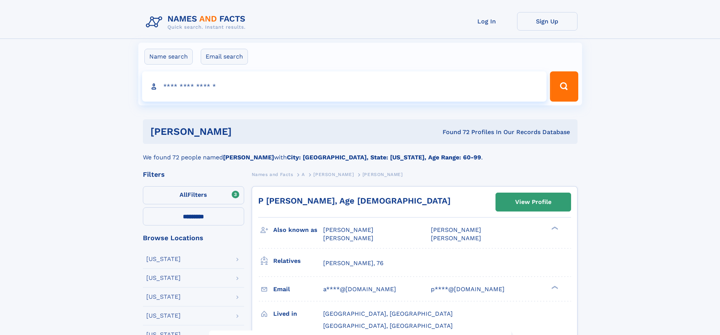 The width and height of the screenshot is (720, 335). What do you see at coordinates (193, 238) in the screenshot?
I see `div: Browse Locations` at bounding box center [193, 238].